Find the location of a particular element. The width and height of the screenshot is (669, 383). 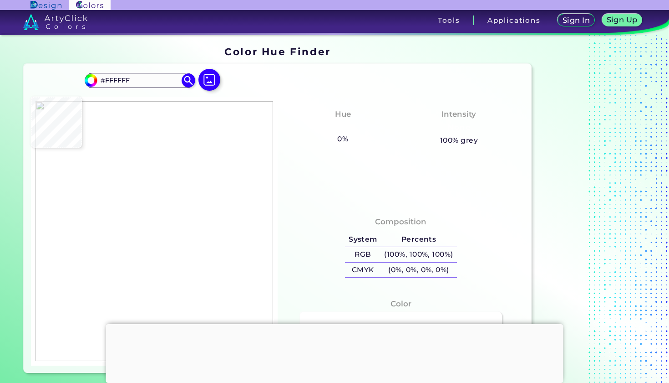

h3: Tools is located at coordinates (449, 20).